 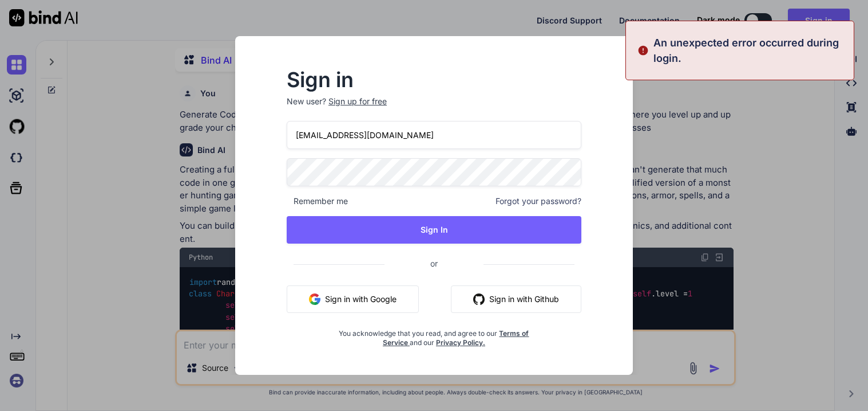 I want to click on input: Login or Email, so click(x=434, y=135).